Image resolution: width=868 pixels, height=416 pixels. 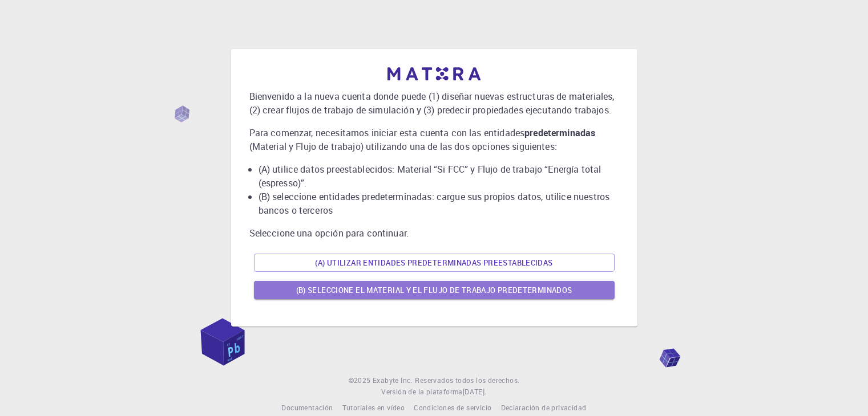 What do you see at coordinates (434, 263) in the screenshot?
I see `button: (A) Utilizar entidades predeterminadas preestablecidas` at bounding box center [434, 263].